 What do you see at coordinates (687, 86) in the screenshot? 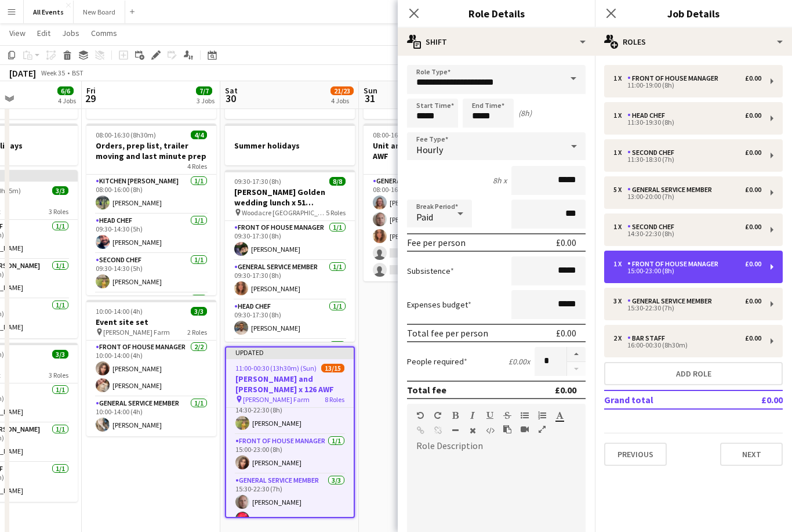
I see `div: 11:00-19:00 (8h)` at bounding box center [687, 86].